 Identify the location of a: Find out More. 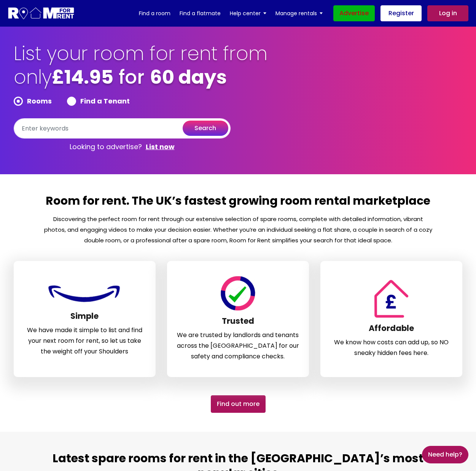
(238, 404).